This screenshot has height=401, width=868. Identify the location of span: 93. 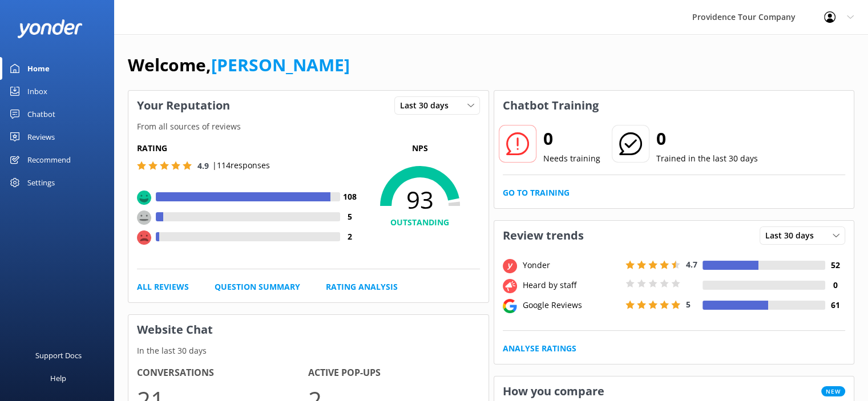
(420, 199).